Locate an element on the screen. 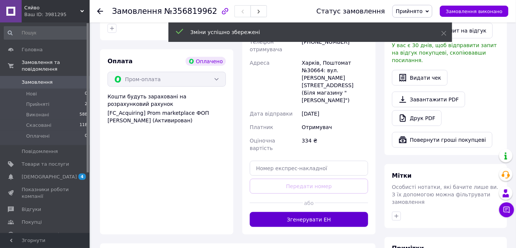 This screenshot has width=516, height=248. span: Дата відправки is located at coordinates (271, 113).